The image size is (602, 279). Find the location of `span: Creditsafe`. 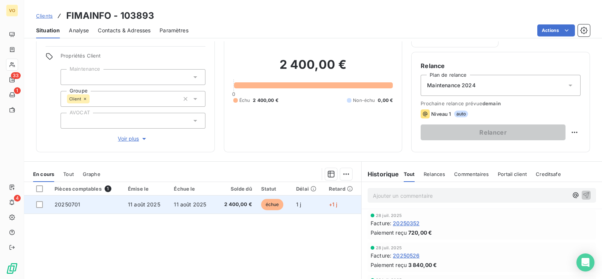

span: Creditsafe is located at coordinates (549, 174).